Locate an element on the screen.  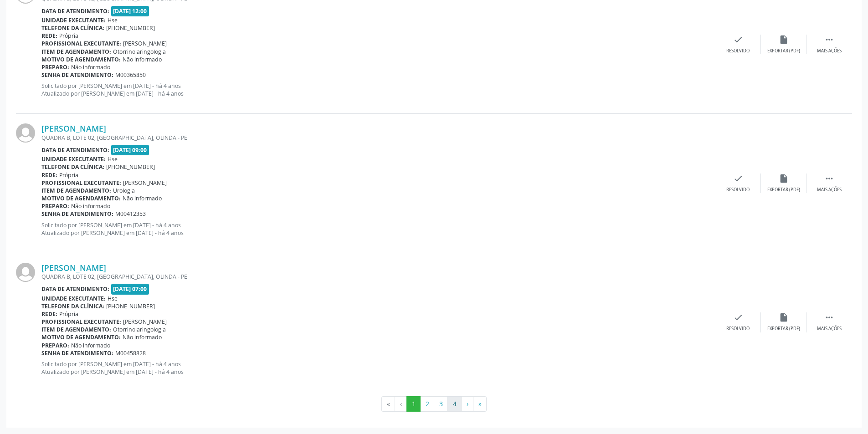
button: Go to page 4 is located at coordinates (454, 404).